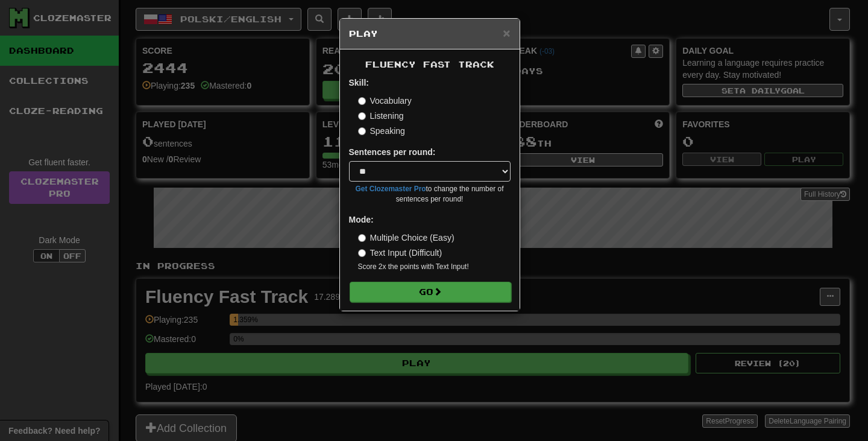 The height and width of the screenshot is (441, 868). What do you see at coordinates (430, 194) in the screenshot?
I see `small: to change the number of sentences per round!` at bounding box center [430, 194].